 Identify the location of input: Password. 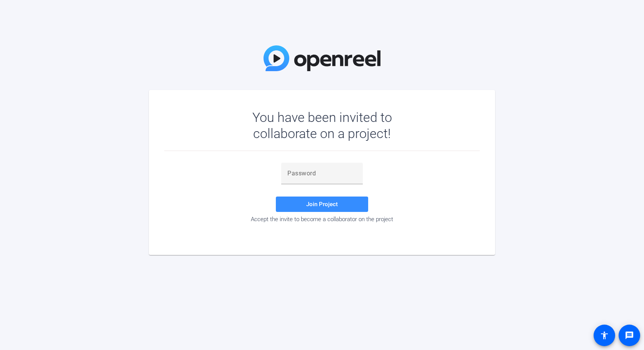
(322, 173).